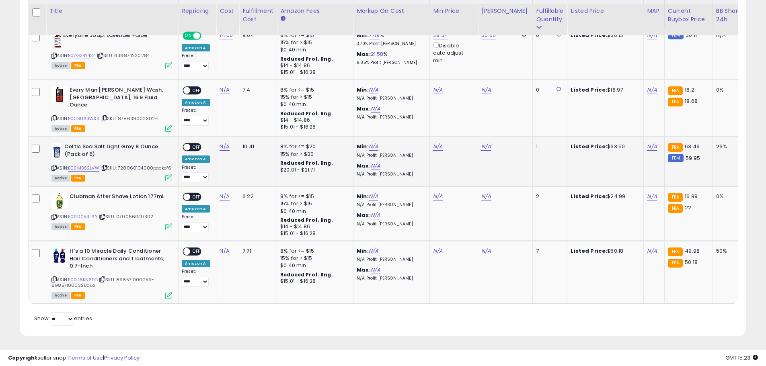 This screenshot has height=366, width=766. What do you see at coordinates (197, 11) in the screenshot?
I see `div: Repricing` at bounding box center [197, 11].